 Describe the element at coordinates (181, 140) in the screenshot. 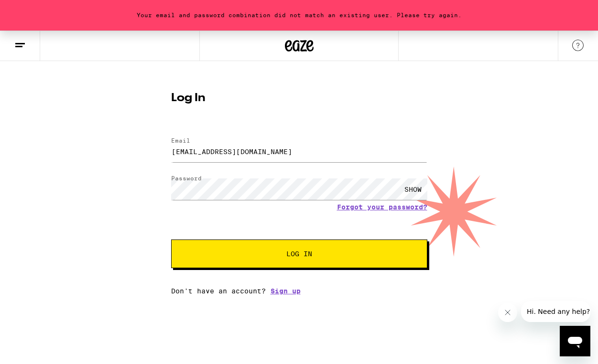

I see `label: Email` at that location.